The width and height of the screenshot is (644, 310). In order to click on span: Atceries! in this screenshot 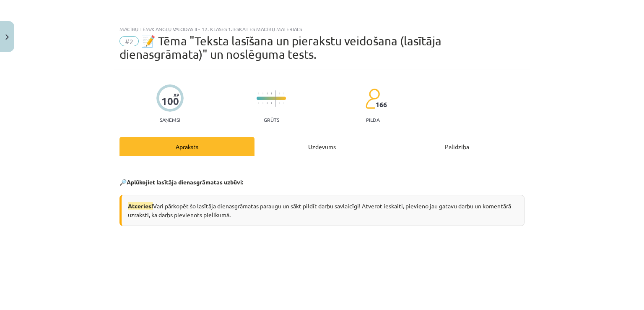, I will do `click(140, 205)`.